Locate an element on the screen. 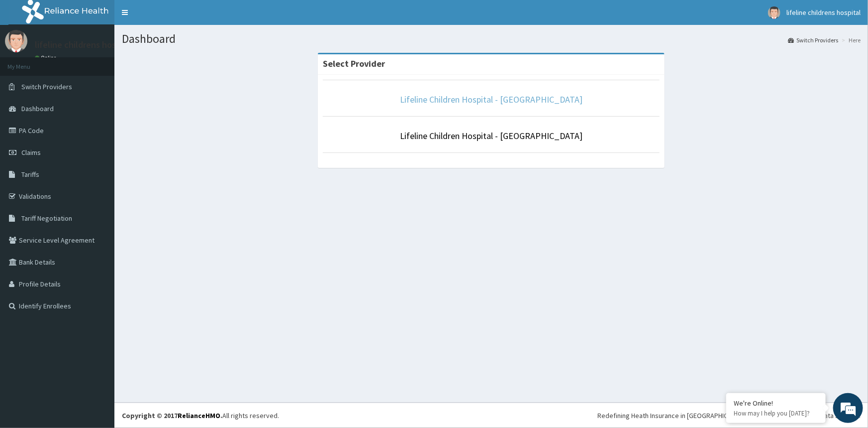 The height and width of the screenshot is (428, 868). span: Claims is located at coordinates (31, 152).